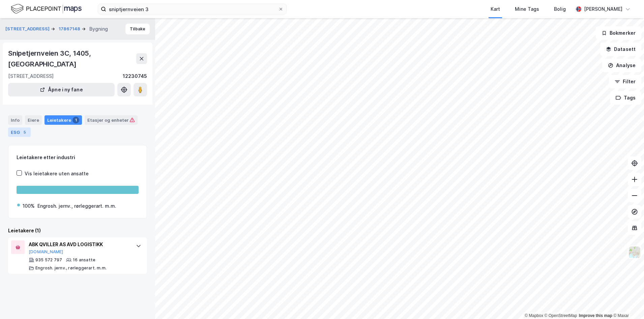 This screenshot has height=319, width=644. I want to click on button: Filter, so click(625, 82).